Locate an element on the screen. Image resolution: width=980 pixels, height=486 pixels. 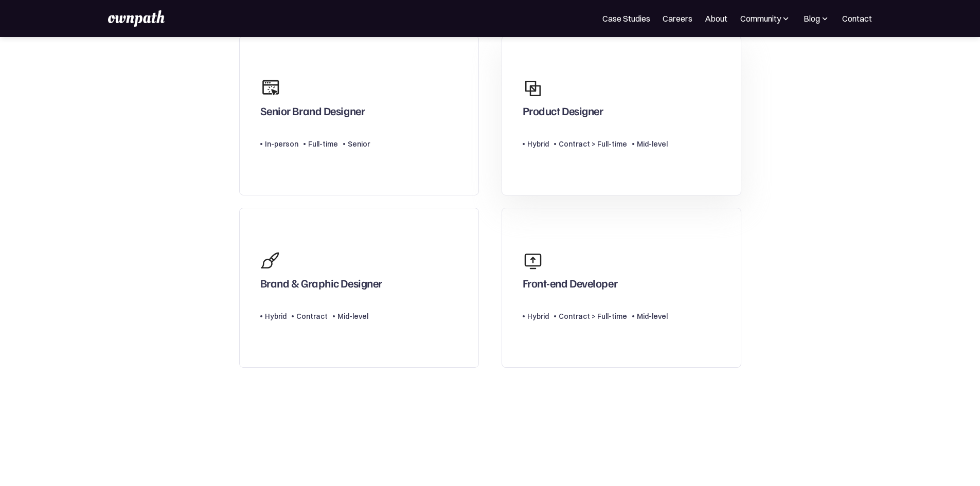
div: Product Designer is located at coordinates (563, 114).